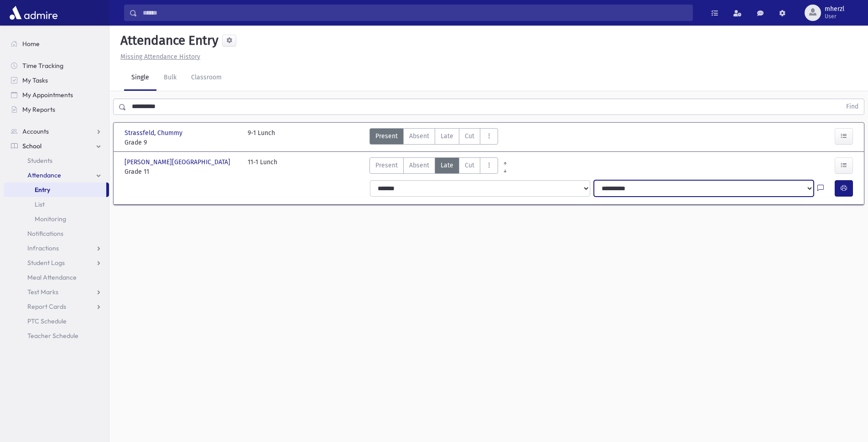  Describe the element at coordinates (154, 133) in the screenshot. I see `span: Strassfeld, Chummy` at that location.